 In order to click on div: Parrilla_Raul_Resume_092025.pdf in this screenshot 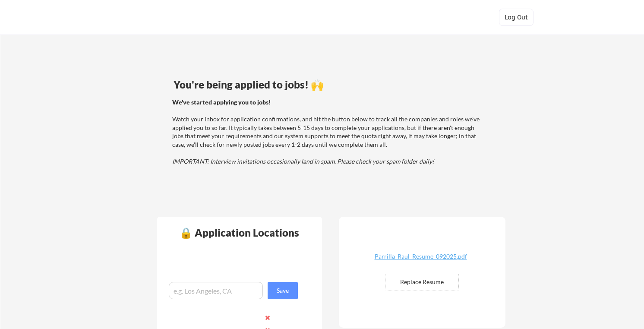, I will do `click(420, 256)`.